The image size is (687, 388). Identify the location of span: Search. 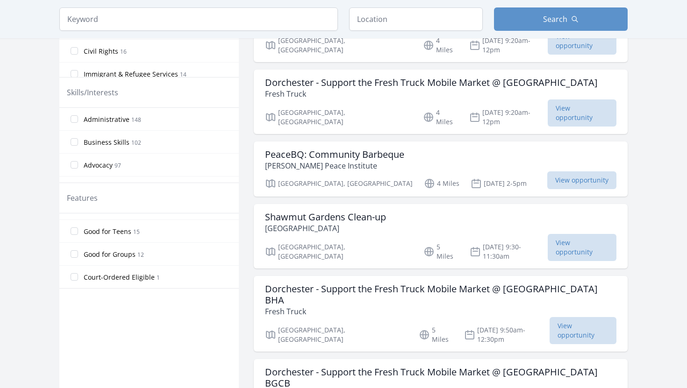
(555, 19).